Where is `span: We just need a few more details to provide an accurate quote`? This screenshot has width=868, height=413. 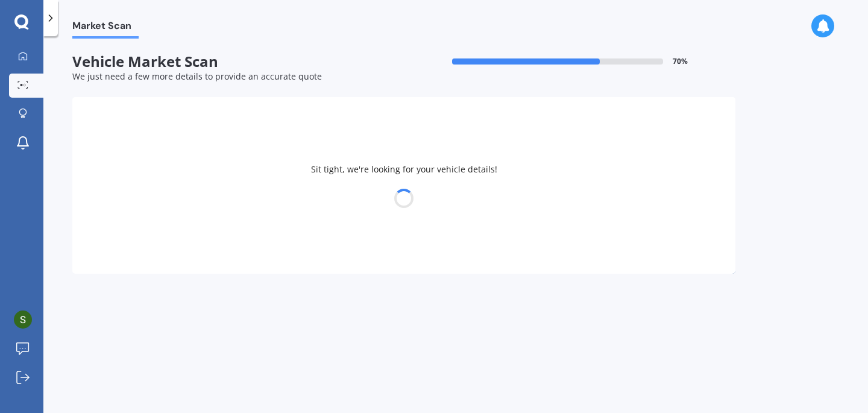
span: We just need a few more details to provide an accurate quote is located at coordinates (197, 76).